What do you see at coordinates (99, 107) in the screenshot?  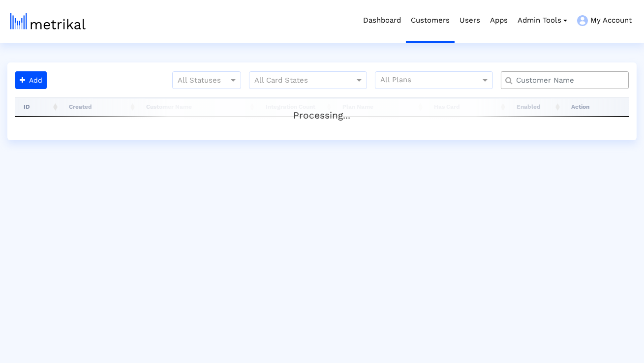 I see `th: Created` at bounding box center [99, 107].